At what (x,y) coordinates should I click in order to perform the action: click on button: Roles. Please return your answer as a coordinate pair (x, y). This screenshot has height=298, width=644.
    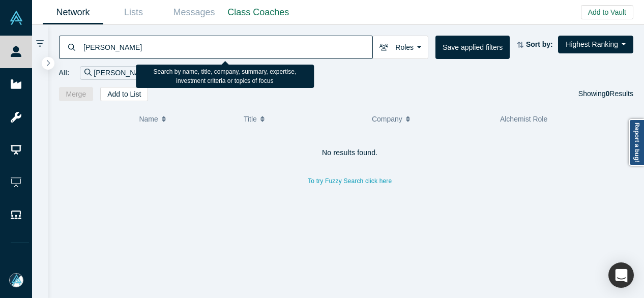
    Looking at the image, I should click on (400, 47).